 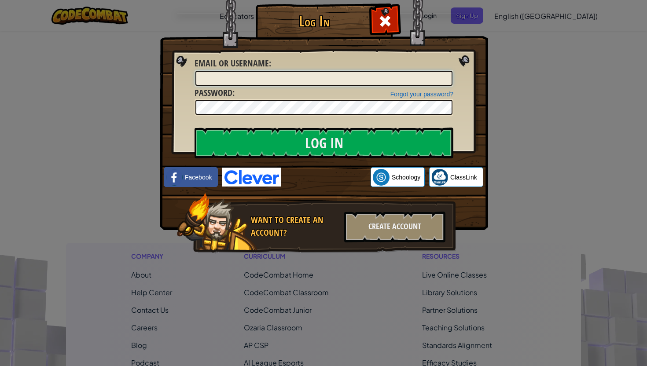 I want to click on span: Schoology, so click(x=406, y=177).